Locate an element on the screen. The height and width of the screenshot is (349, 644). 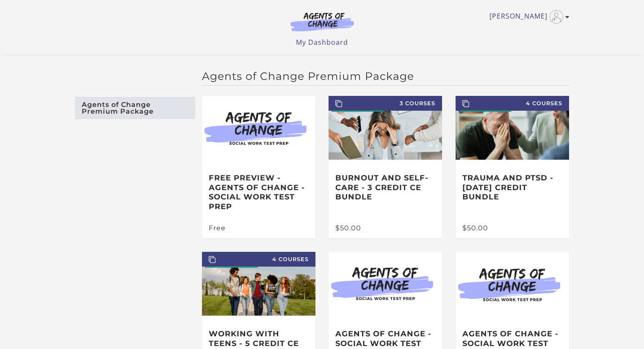
span: 3 Courses is located at coordinates (385, 103).